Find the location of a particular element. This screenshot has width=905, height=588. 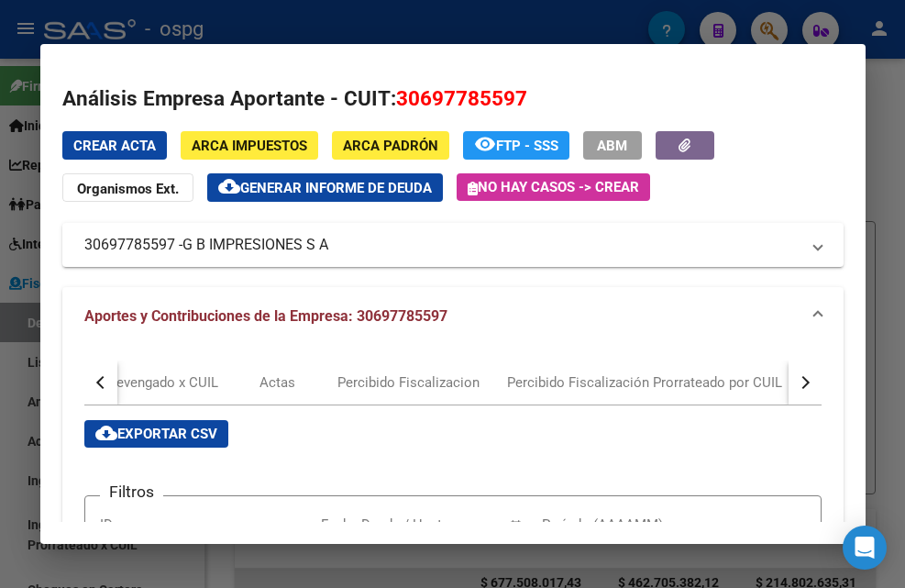

span: FTP - SSS is located at coordinates (527, 146).